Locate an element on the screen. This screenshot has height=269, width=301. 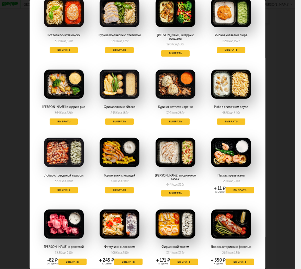
div: 245 182 is located at coordinates (119, 113).